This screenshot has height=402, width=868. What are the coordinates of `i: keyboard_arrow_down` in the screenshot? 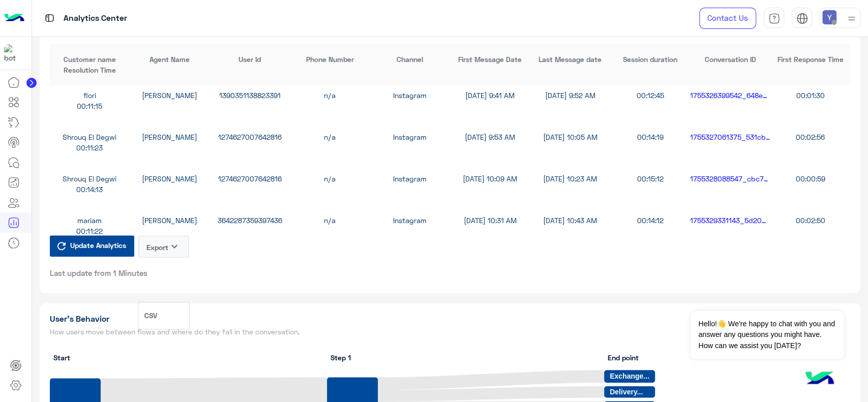 It's located at (175, 247).